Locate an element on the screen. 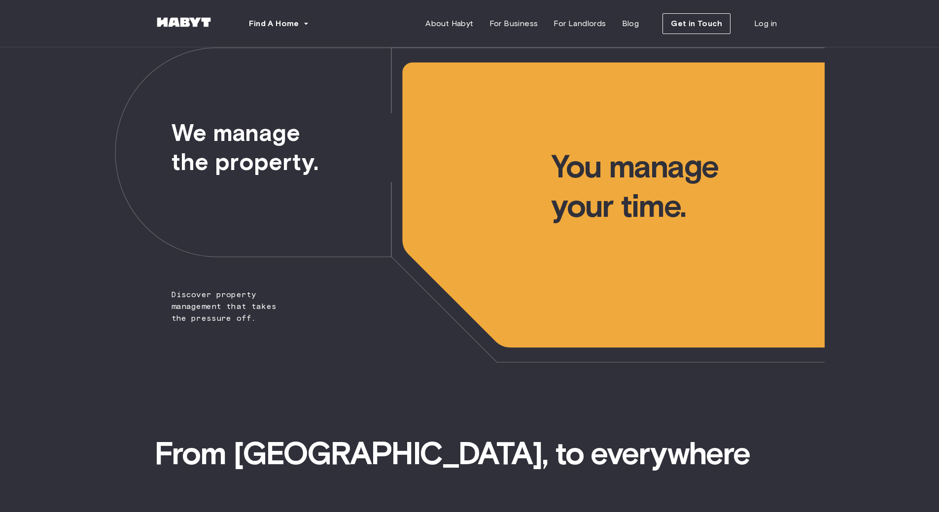 The height and width of the screenshot is (512, 939). a: For Landlords is located at coordinates (580, 24).